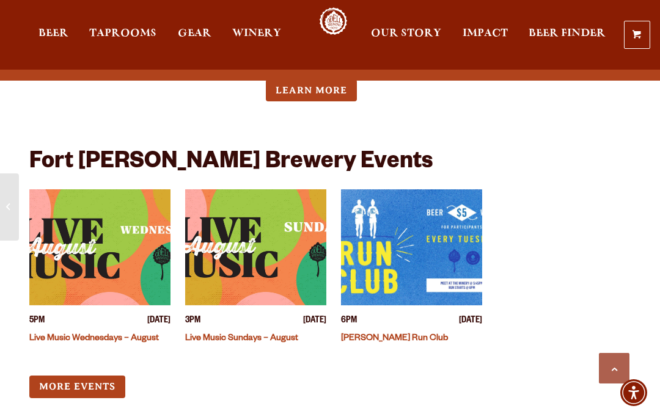  Describe the element at coordinates (333, 21) in the screenshot. I see `a: Odell Home` at that location.